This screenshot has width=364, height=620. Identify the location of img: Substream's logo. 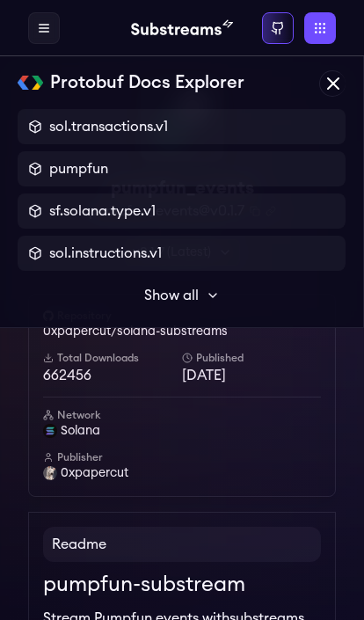
(182, 29).